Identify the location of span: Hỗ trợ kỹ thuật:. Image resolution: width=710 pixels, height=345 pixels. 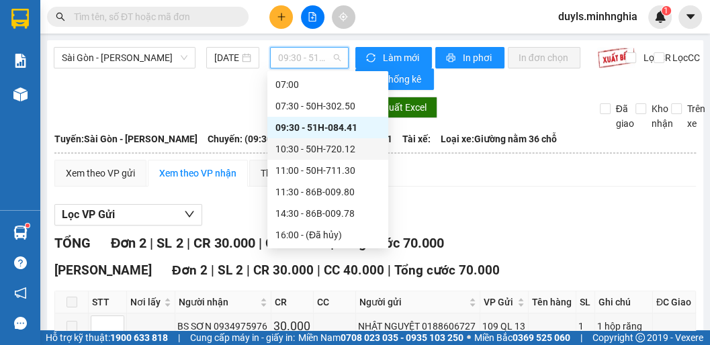
(107, 338).